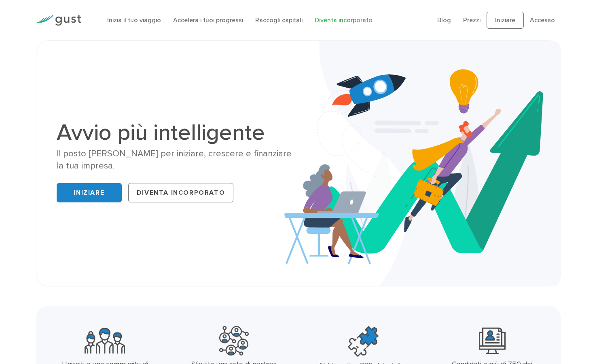  I want to click on h1: Avvio più intelligente, so click(174, 133).